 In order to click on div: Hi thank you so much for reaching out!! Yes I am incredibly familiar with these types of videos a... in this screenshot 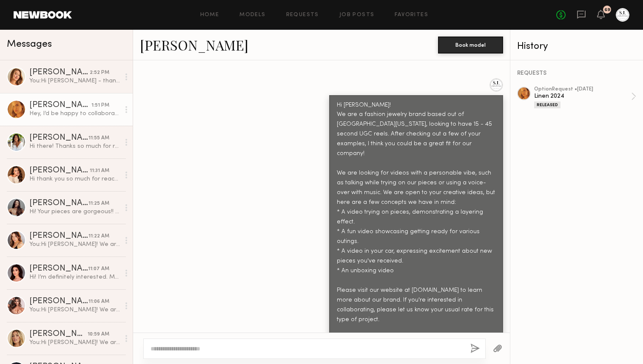, I will do `click(75, 179)`.